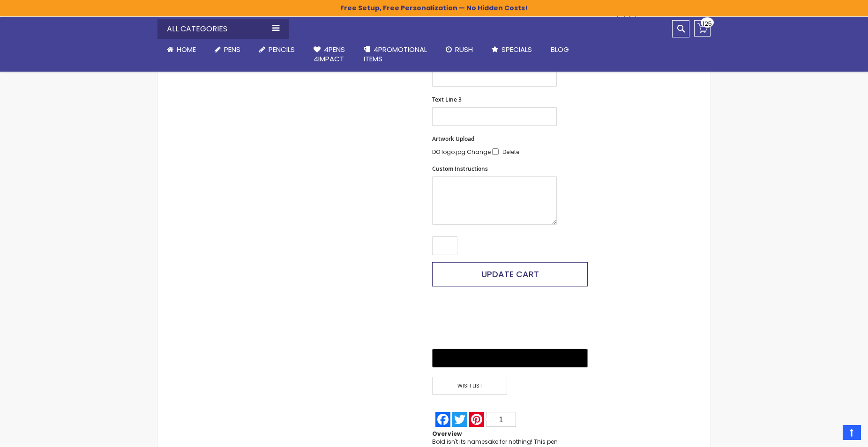 The image size is (868, 447). Describe the element at coordinates (493, 419) in the screenshot. I see `a: Pinterest1` at that location.